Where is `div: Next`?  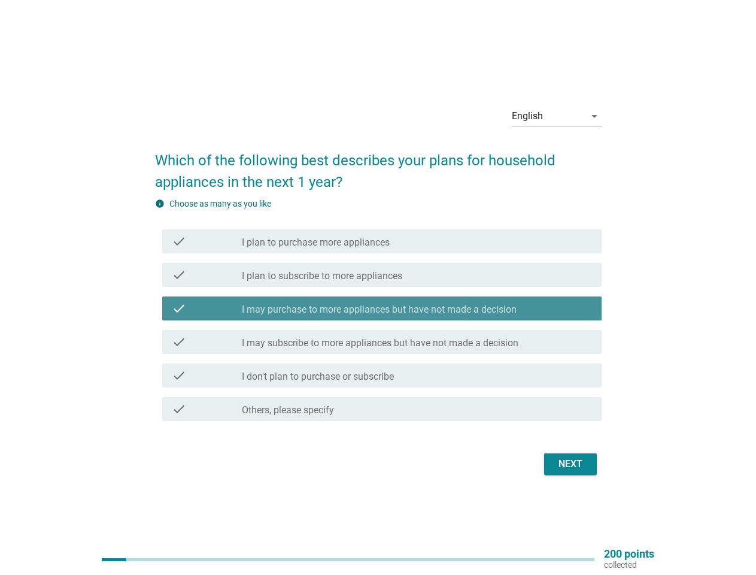
div: Next is located at coordinates (570, 464).